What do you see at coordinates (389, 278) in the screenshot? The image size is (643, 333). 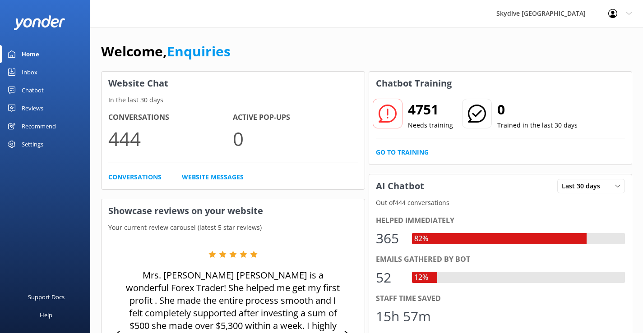 I see `div: 52` at bounding box center [389, 278].